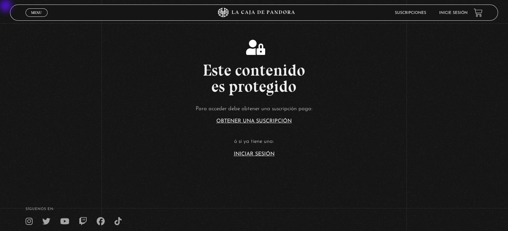 Image resolution: width=508 pixels, height=231 pixels. What do you see at coordinates (410, 13) in the screenshot?
I see `a: Suscripciones` at bounding box center [410, 13].